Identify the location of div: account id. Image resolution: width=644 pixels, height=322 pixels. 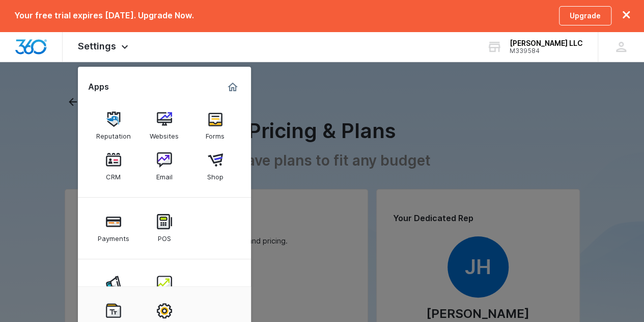
(546, 51).